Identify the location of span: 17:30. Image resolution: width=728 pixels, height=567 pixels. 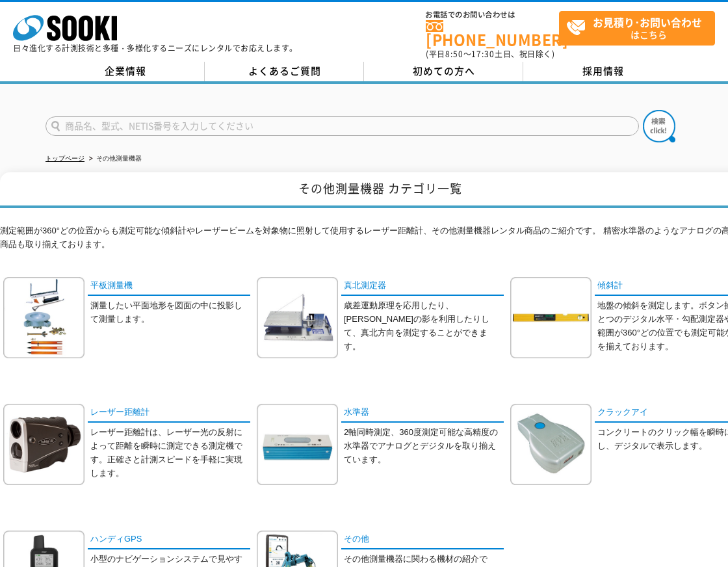
(483, 54).